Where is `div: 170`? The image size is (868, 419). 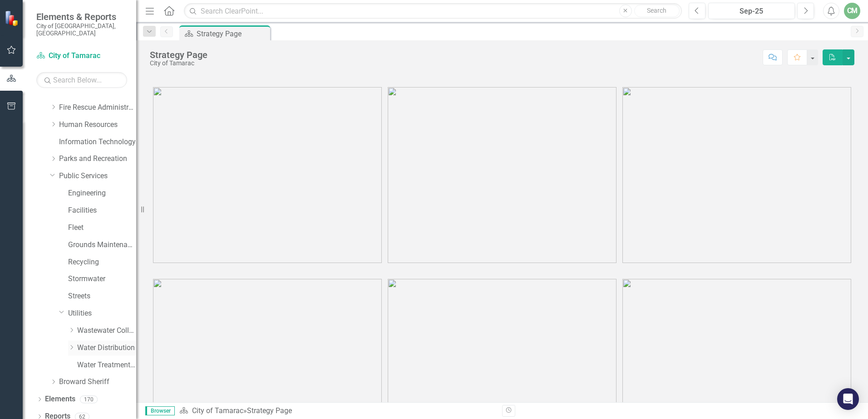 div: 170 is located at coordinates (89, 399).